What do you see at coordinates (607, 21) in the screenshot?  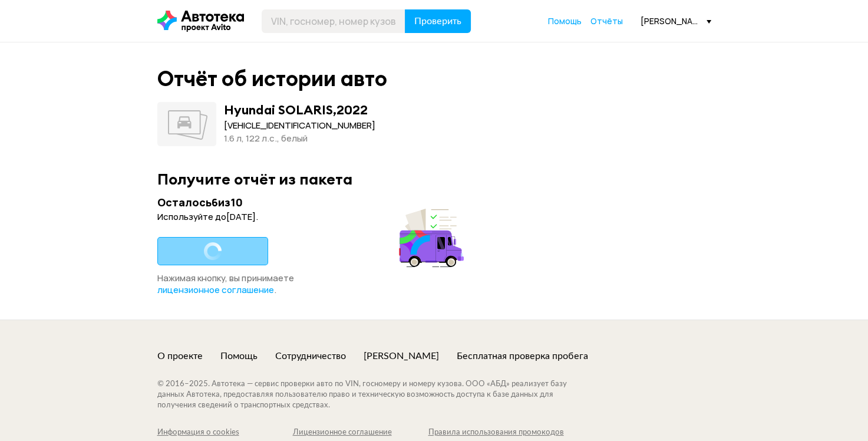 I see `a: Отчёты` at bounding box center [607, 21].